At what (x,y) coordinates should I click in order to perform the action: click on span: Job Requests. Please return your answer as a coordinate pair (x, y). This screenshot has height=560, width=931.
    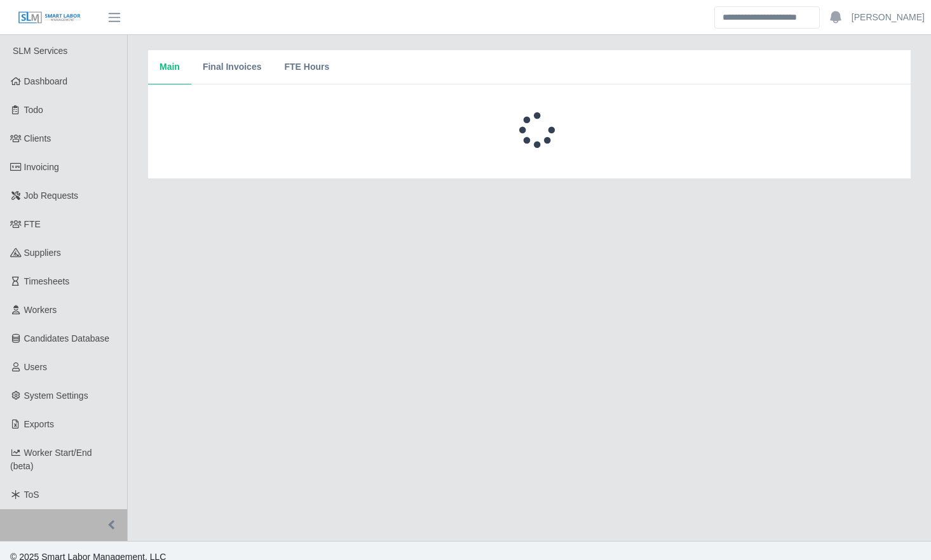
    Looking at the image, I should click on (51, 195).